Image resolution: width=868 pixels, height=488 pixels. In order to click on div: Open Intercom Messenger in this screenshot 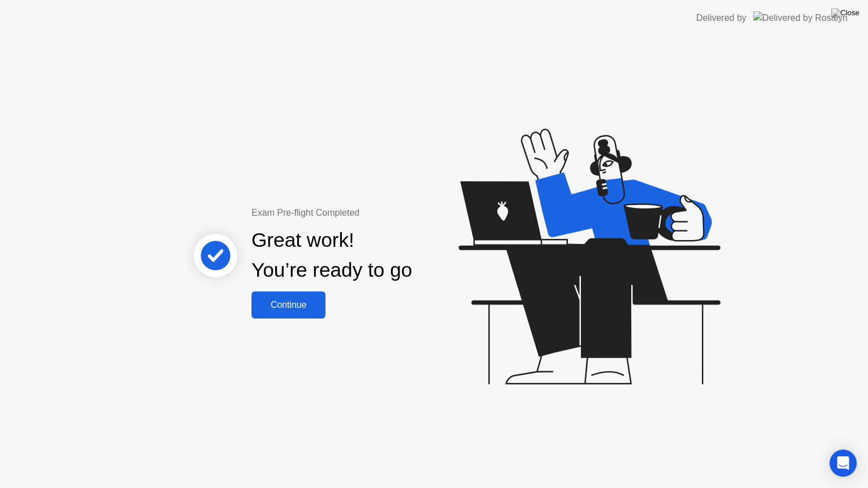, I will do `click(844, 463)`.